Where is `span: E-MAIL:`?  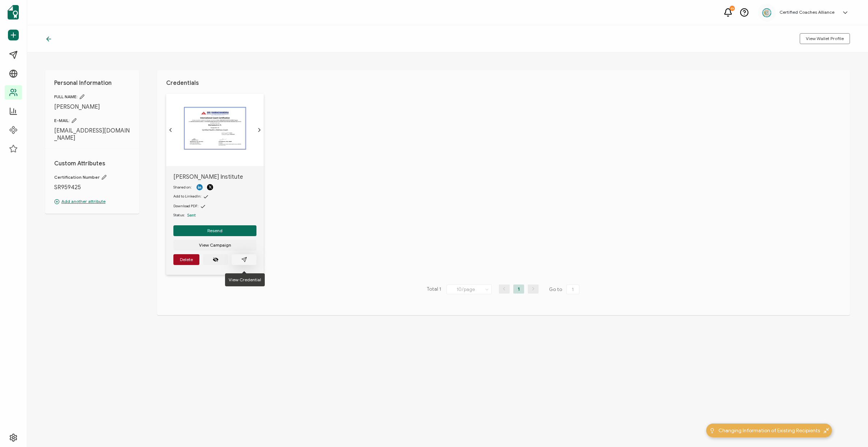
span: E-MAIL: is located at coordinates (92, 121).